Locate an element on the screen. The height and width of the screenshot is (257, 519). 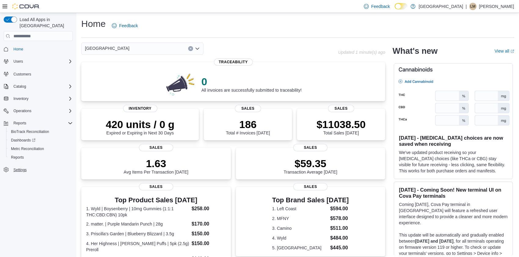
span: Traceability is located at coordinates (233, 62).